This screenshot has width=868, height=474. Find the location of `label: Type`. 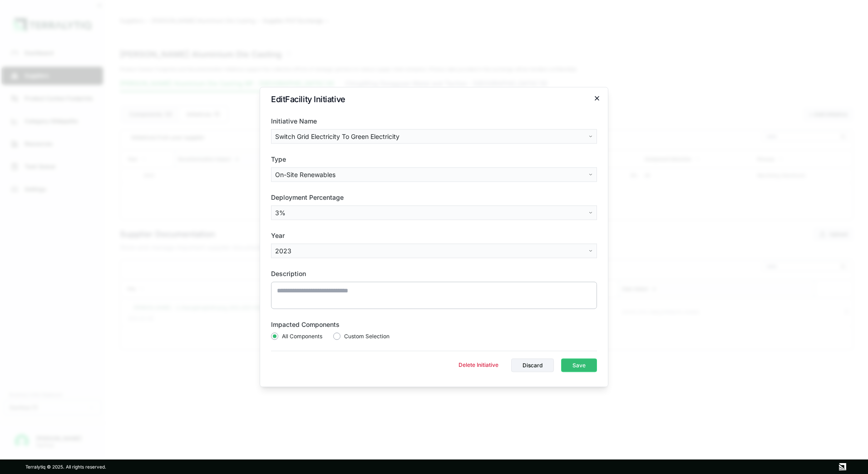

label: Type is located at coordinates (434, 159).